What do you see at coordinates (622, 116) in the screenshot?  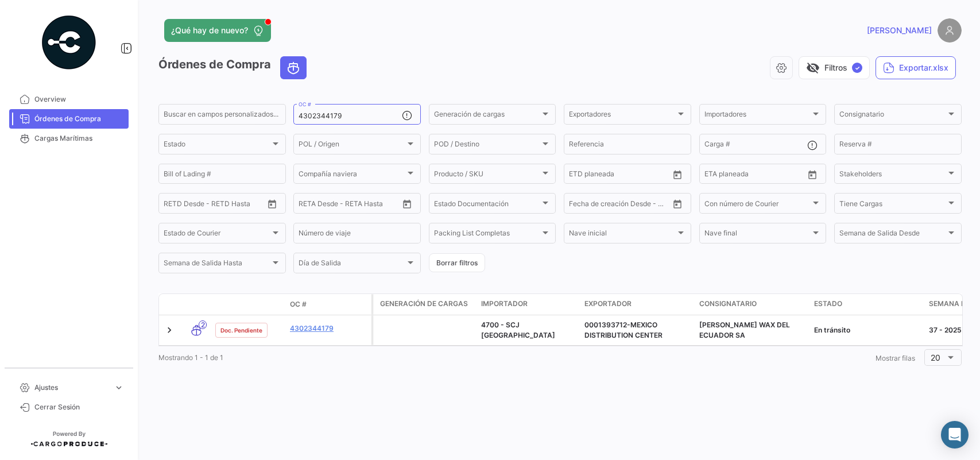 I see `span: Exportadores` at bounding box center [622, 116].